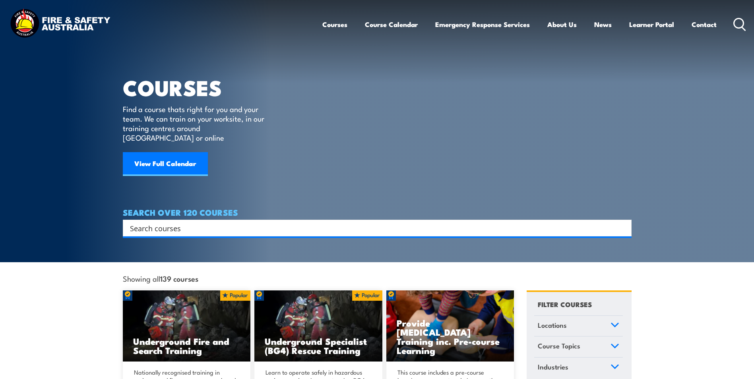 Image resolution: width=754 pixels, height=379 pixels. I want to click on a: Underground Fire and Search Training, so click(187, 326).